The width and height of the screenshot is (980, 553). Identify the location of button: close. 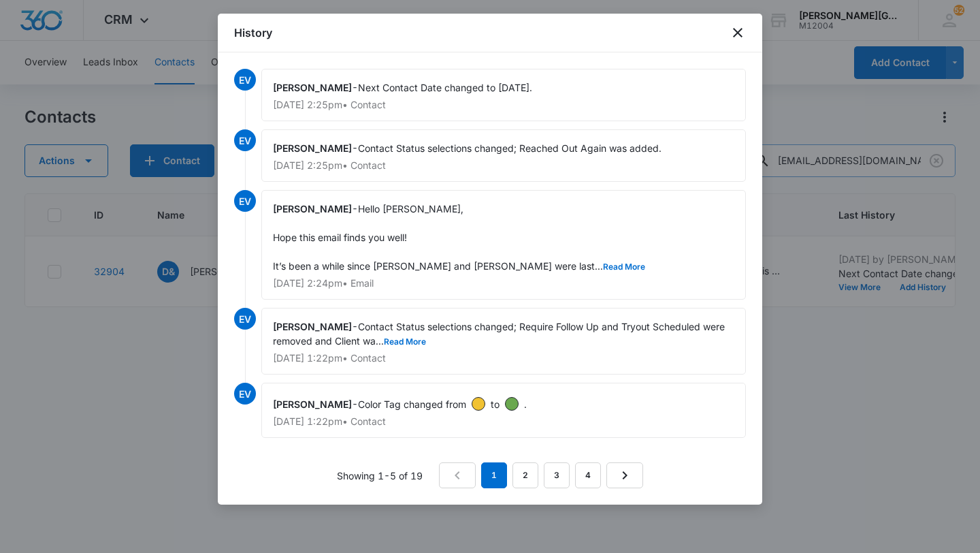
(738, 33).